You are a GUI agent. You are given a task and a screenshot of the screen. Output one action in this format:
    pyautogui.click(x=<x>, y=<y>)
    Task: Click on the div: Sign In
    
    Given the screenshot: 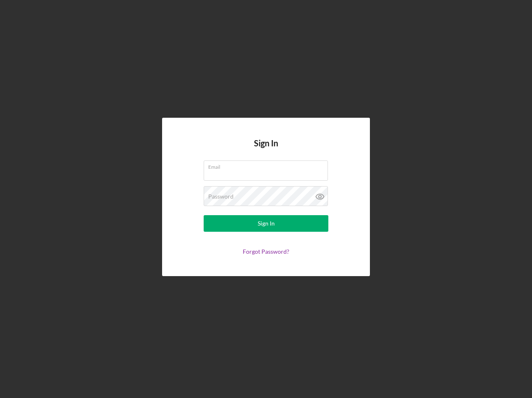 What is the action you would take?
    pyautogui.click(x=266, y=224)
    